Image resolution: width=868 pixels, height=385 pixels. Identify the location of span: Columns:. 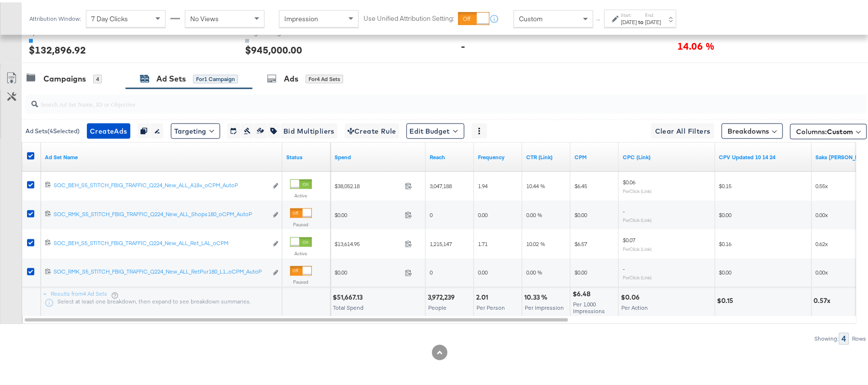
(824, 130).